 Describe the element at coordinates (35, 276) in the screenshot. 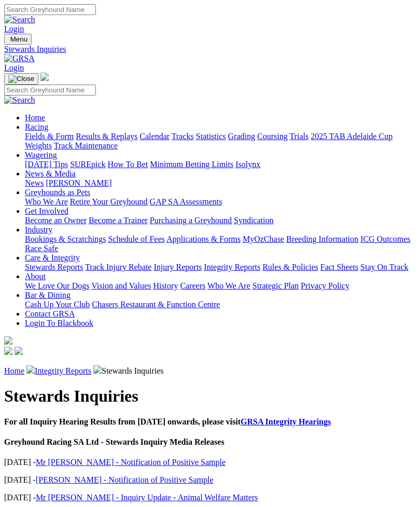

I see `a: About` at that location.